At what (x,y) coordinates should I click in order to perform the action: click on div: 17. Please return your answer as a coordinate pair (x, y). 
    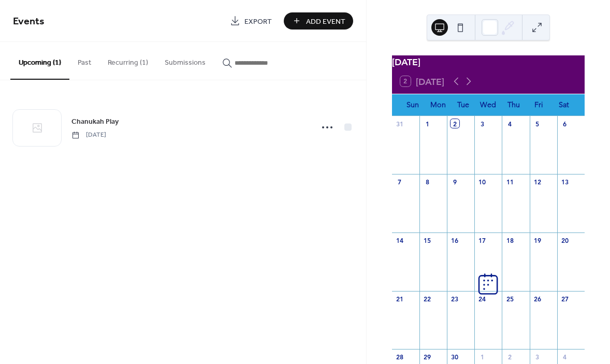
    Looking at the image, I should click on (482, 241).